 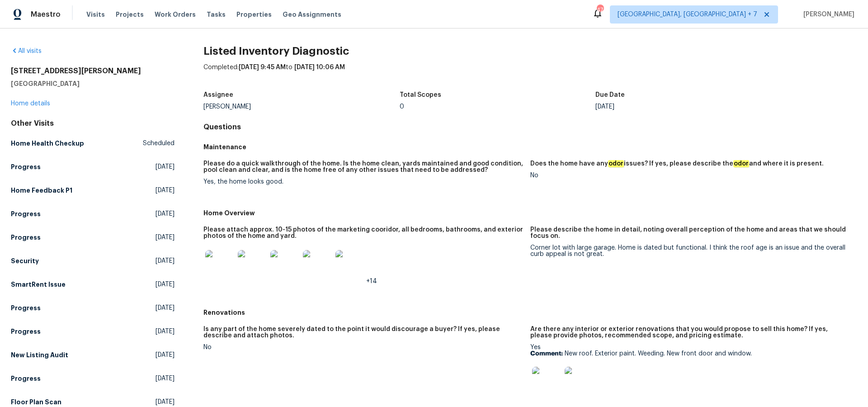 What do you see at coordinates (175, 15) in the screenshot?
I see `span: Work Orders` at bounding box center [175, 15].